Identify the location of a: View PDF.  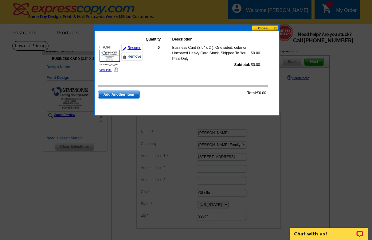
(106, 70).